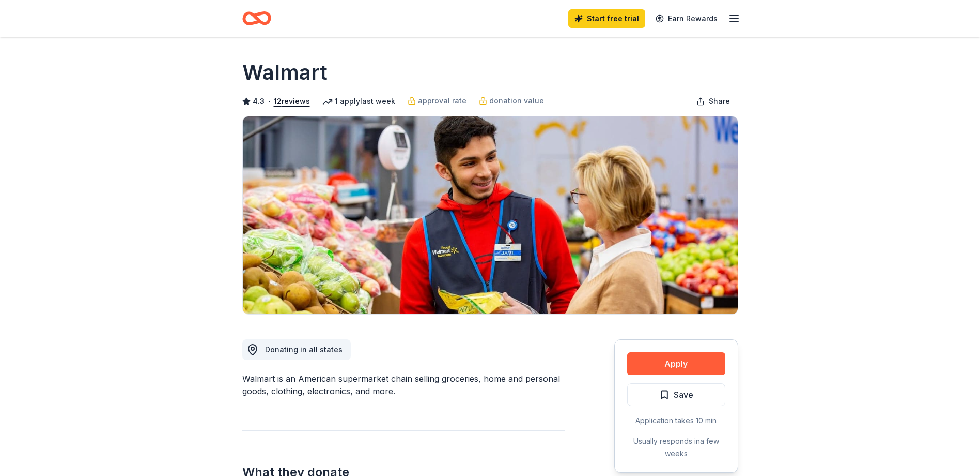  What do you see at coordinates (606, 18) in the screenshot?
I see `a: Start free trial` at bounding box center [606, 18].